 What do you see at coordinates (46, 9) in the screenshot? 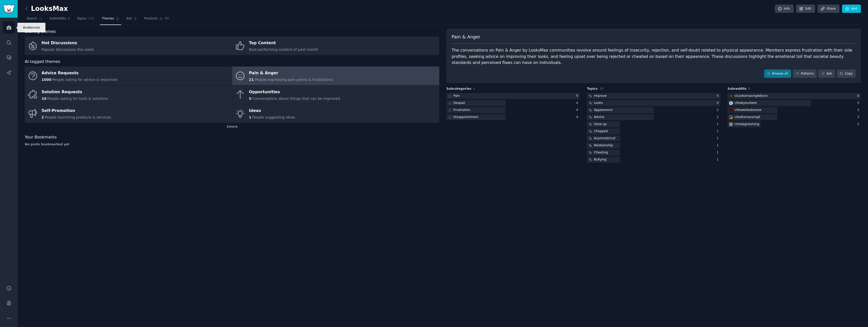
I see `h2: LooksMax` at bounding box center [46, 9].